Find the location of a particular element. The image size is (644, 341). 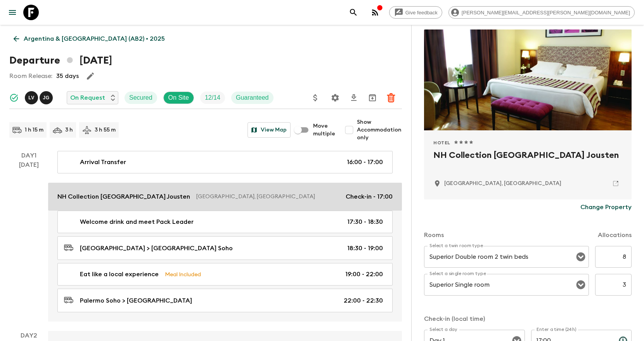

button: LVJG is located at coordinates (40, 98).